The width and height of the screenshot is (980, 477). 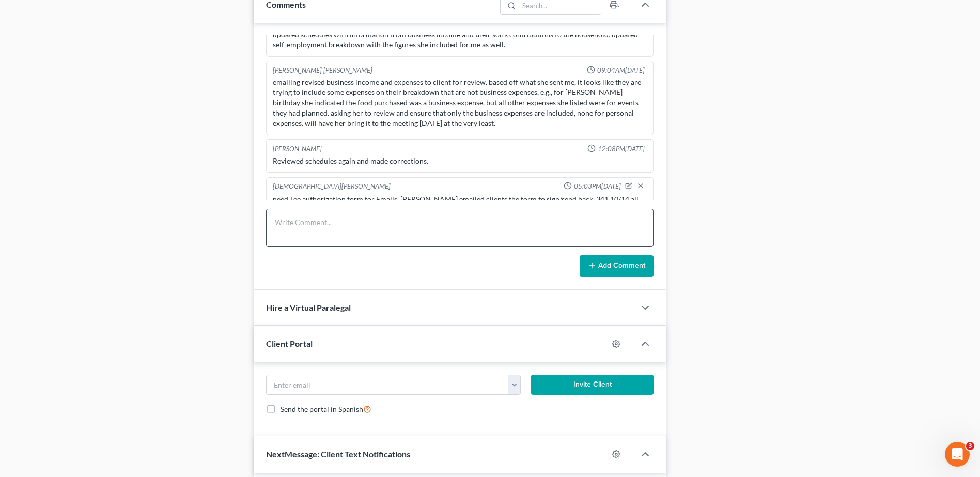 What do you see at coordinates (338, 454) in the screenshot?
I see `span: NextMessage: Client Text Notifications` at bounding box center [338, 454].